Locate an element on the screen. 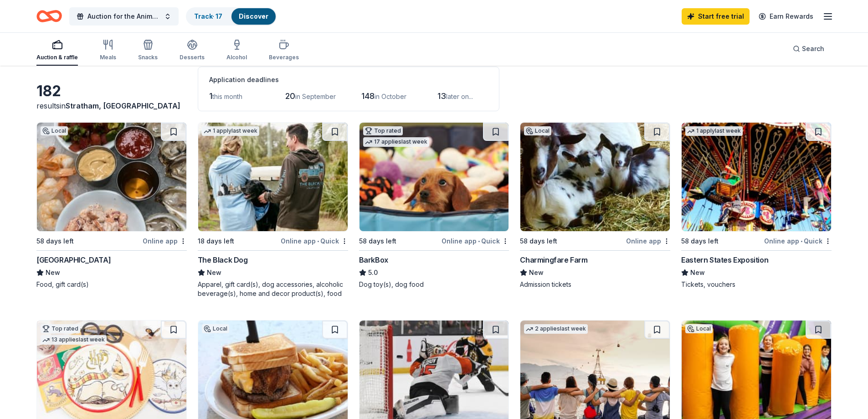  div: results is located at coordinates (112, 105).